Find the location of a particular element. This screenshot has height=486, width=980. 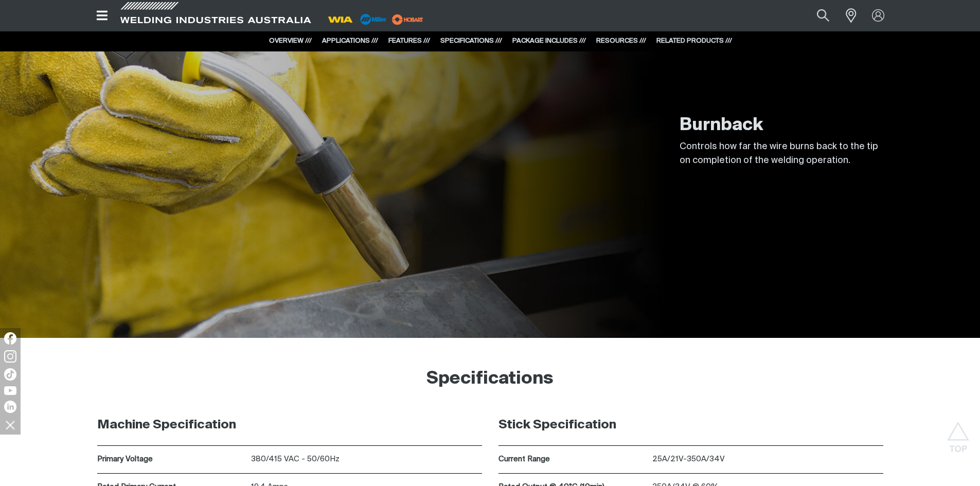

img: Facebook is located at coordinates (10, 339).